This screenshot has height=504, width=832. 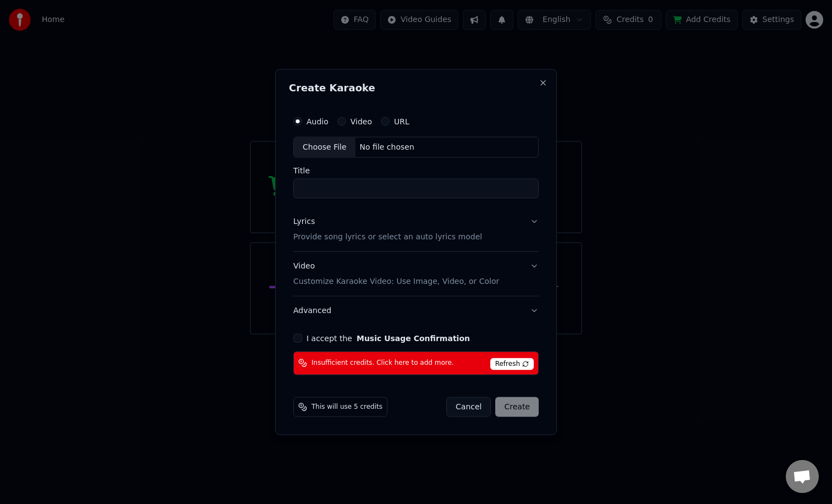 What do you see at coordinates (402, 122) in the screenshot?
I see `label: URL` at bounding box center [402, 122].